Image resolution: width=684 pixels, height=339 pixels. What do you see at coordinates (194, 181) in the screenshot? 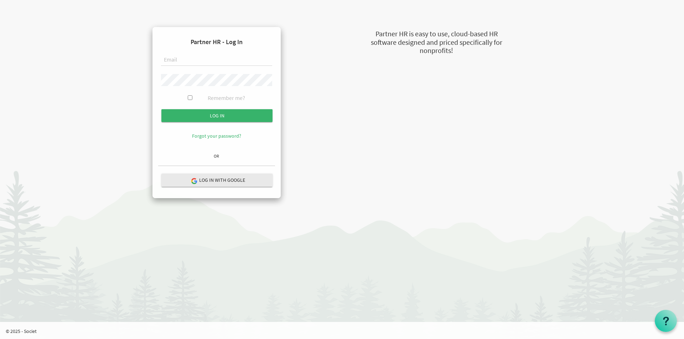
I see `img: google-logo.png` at bounding box center [194, 181].